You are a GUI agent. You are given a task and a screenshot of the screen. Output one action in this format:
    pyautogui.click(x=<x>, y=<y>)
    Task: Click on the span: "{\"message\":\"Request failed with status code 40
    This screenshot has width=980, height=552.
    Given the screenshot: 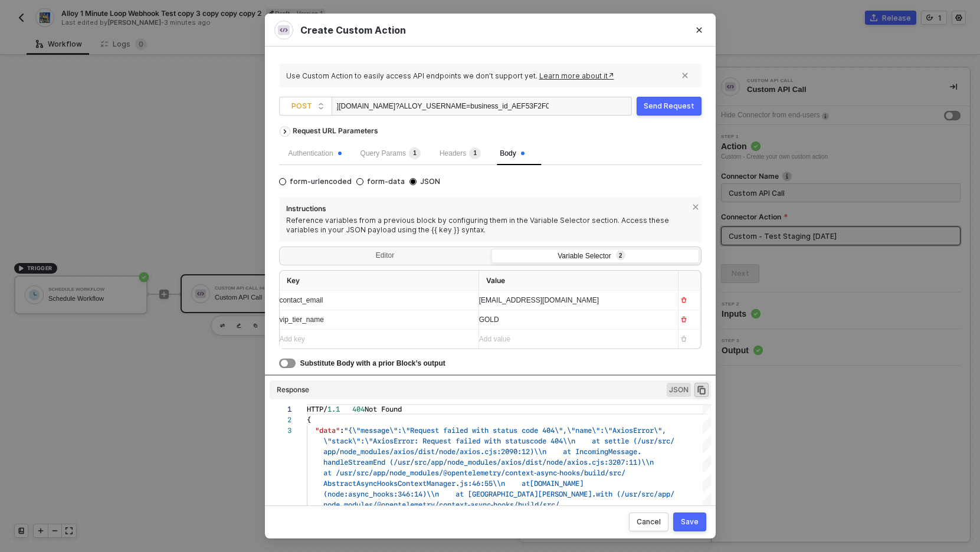 What is the action you would take?
    pyautogui.click(x=447, y=429)
    